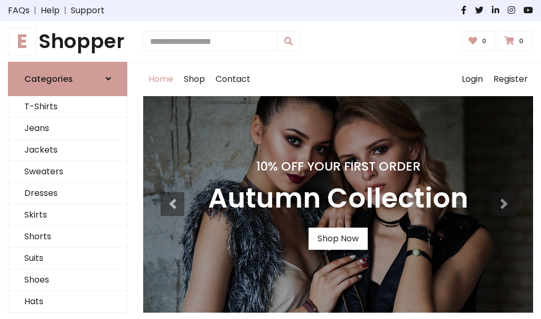 This screenshot has width=541, height=319. I want to click on a: Shoes, so click(68, 280).